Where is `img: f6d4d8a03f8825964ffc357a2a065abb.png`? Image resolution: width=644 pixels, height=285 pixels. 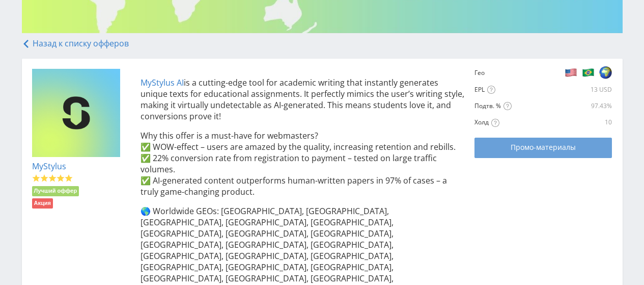 img: f6d4d8a03f8825964ffc357a2a065abb.png is located at coordinates (588, 72).